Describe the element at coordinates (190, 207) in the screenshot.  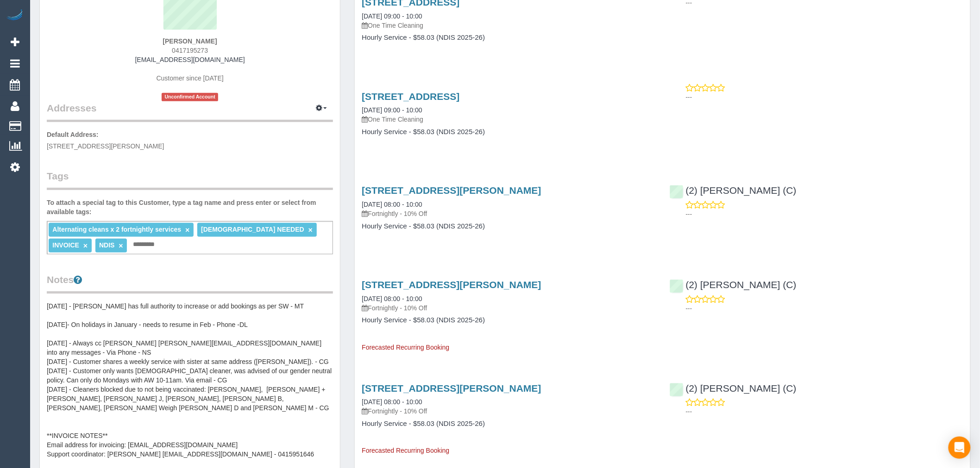
I see `label: To attach a special tag to this Customer, type a tag name and press enter or select from availabl...` at that location.